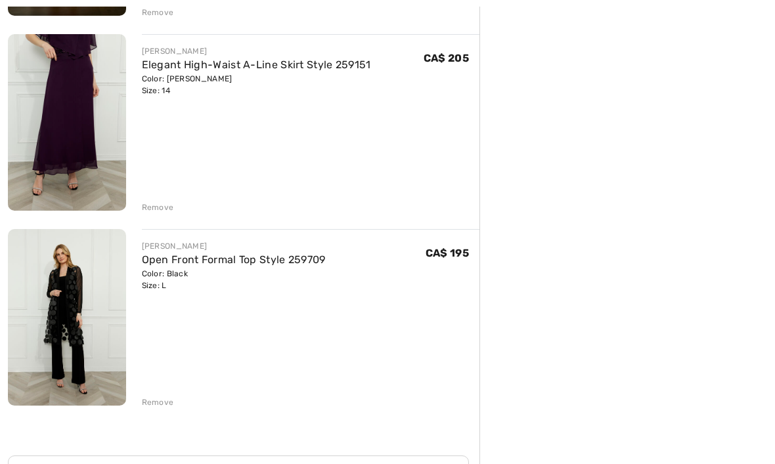 The height and width of the screenshot is (464, 775). Describe the element at coordinates (67, 317) in the screenshot. I see `img: Open Front Formal Top Style 259709` at that location.